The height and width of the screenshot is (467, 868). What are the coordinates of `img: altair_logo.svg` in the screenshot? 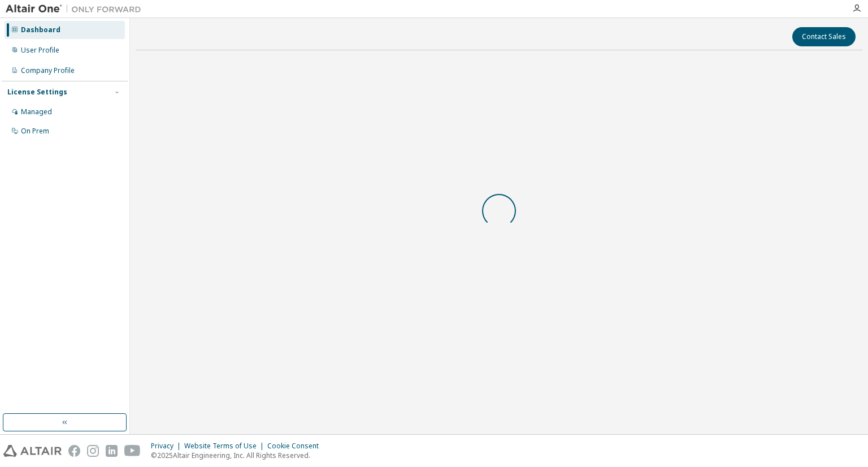 It's located at (33, 450).